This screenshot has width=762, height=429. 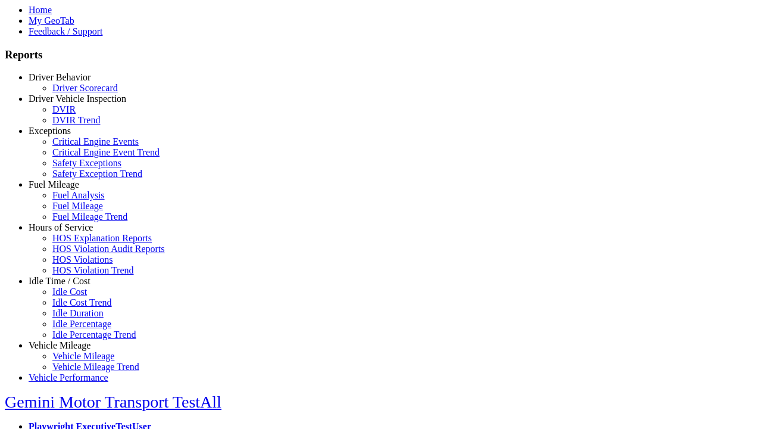 What do you see at coordinates (66, 31) in the screenshot?
I see `a: Feedback / Support` at bounding box center [66, 31].